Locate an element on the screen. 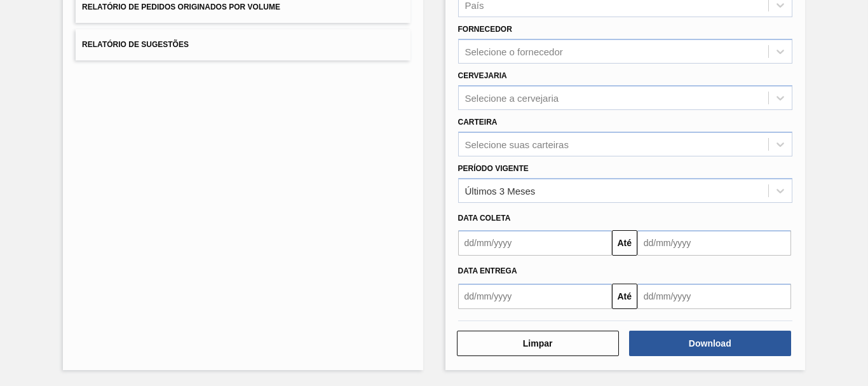 Image resolution: width=868 pixels, height=386 pixels. button: Limpar is located at coordinates (537, 344).